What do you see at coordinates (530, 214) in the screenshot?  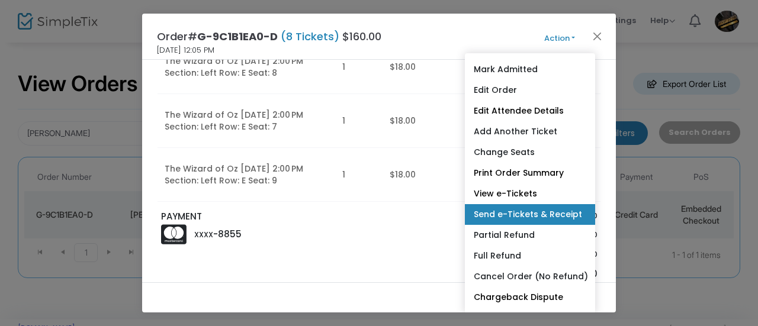 I see `a: Send e-Tickets & Receipt` at bounding box center [530, 214].